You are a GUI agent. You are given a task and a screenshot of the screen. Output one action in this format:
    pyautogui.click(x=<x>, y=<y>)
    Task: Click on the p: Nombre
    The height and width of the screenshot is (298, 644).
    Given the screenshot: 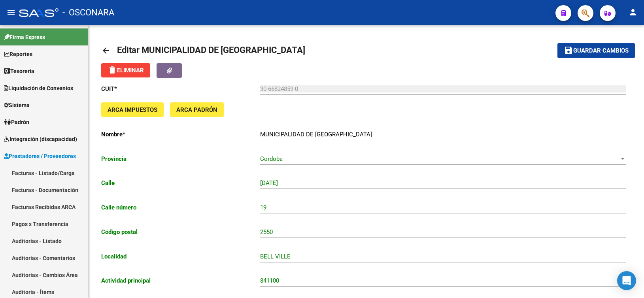 What is the action you would take?
    pyautogui.click(x=180, y=134)
    